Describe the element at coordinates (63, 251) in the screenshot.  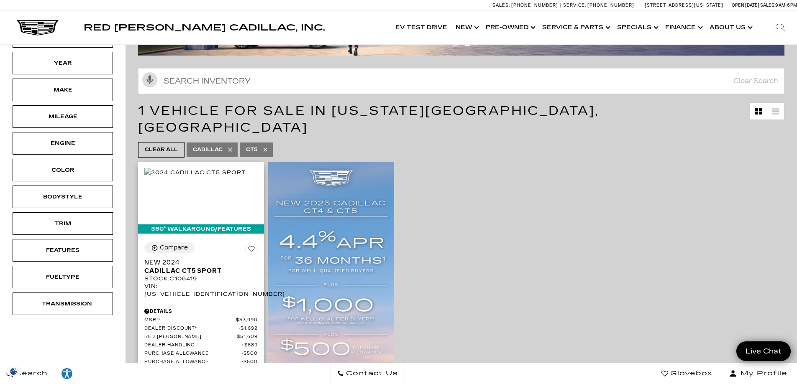
I see `div: FeaturesFeatures` at that location.